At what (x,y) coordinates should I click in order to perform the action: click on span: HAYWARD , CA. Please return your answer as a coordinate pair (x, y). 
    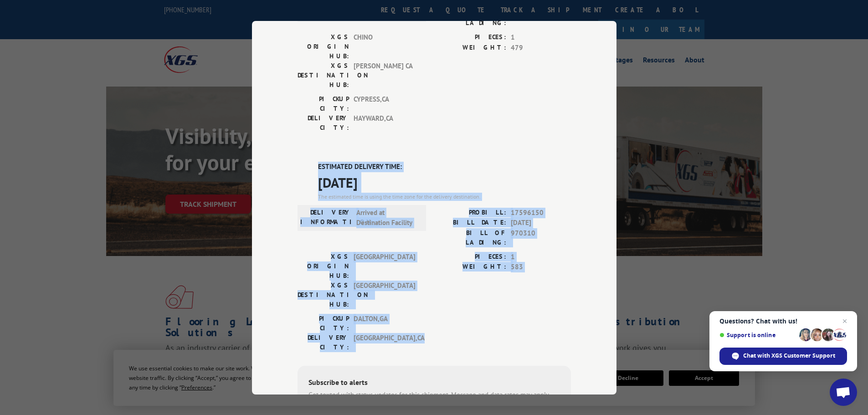
    Looking at the image, I should click on (384, 123).